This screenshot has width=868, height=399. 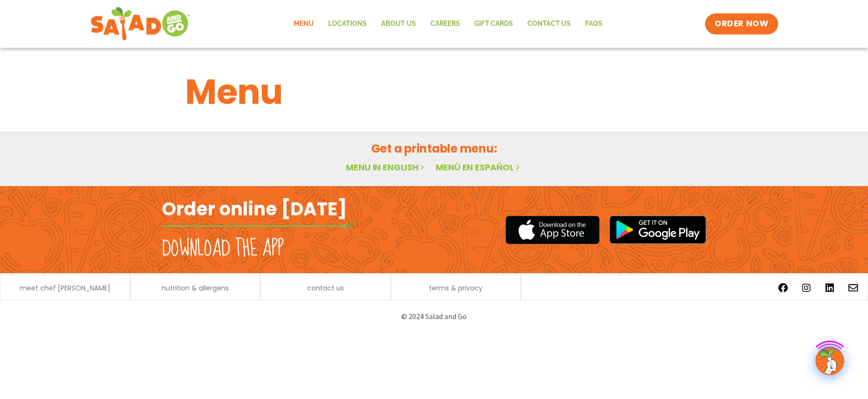 What do you see at coordinates (658, 229) in the screenshot?
I see `img: google_play` at bounding box center [658, 229].